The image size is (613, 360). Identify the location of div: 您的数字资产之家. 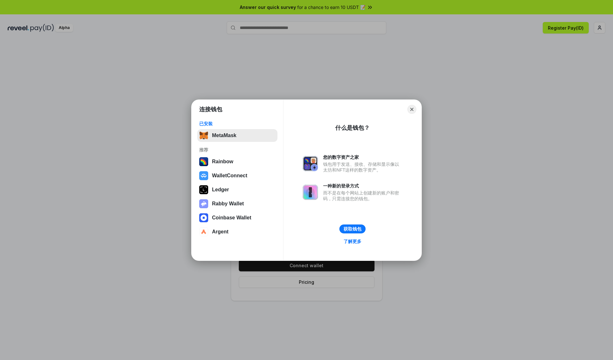
(362, 157).